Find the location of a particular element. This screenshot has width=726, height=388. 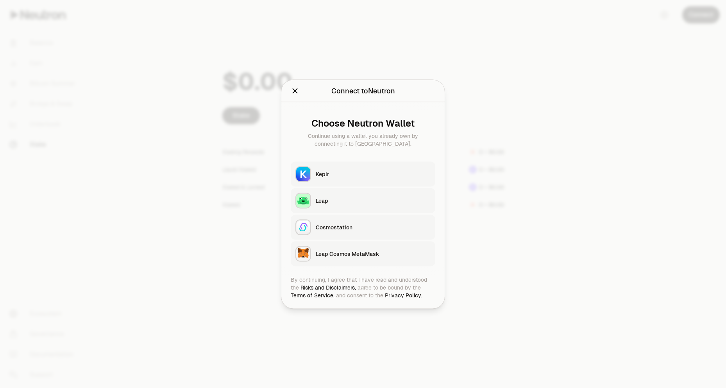

div: By continuing, I agree that I have read and understood the agree to be bound by the and consent t... is located at coordinates (363, 287).